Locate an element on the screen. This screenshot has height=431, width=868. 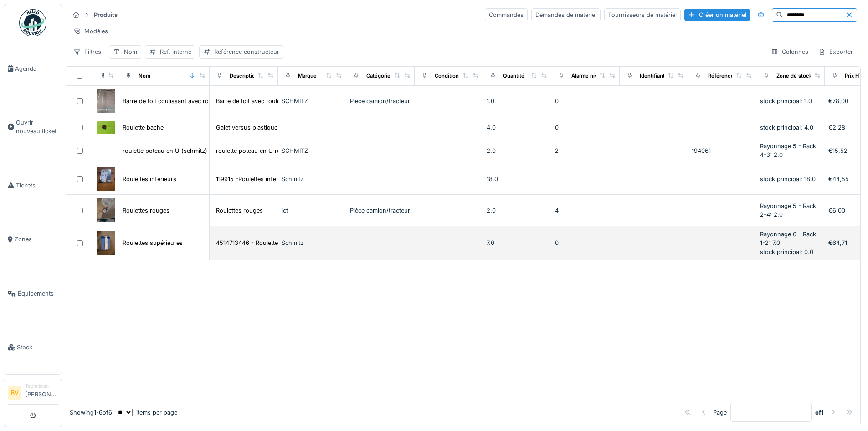
div: 4514713446 - Roulettes haut pour Speed curtains is located at coordinates (285, 268).